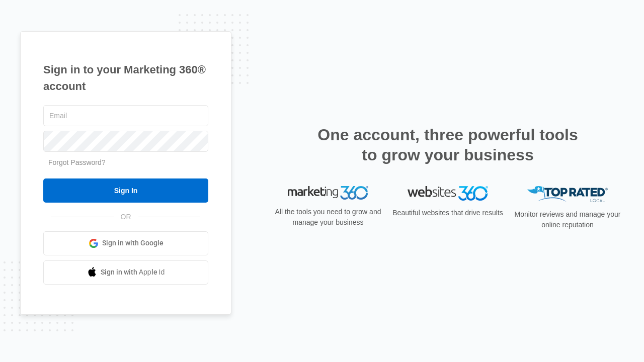 The image size is (644, 362). Describe the element at coordinates (568, 194) in the screenshot. I see `img: Top Rated Local` at that location.